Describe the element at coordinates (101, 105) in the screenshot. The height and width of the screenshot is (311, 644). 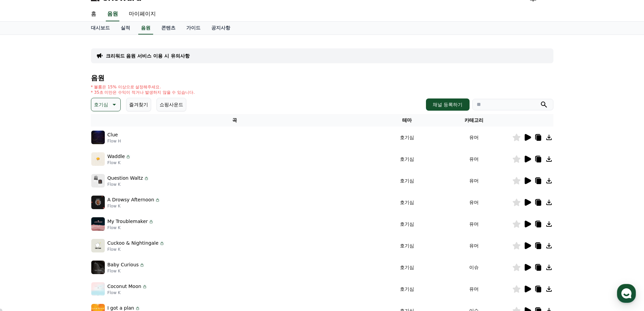
I see `p: 호기심` at that location.